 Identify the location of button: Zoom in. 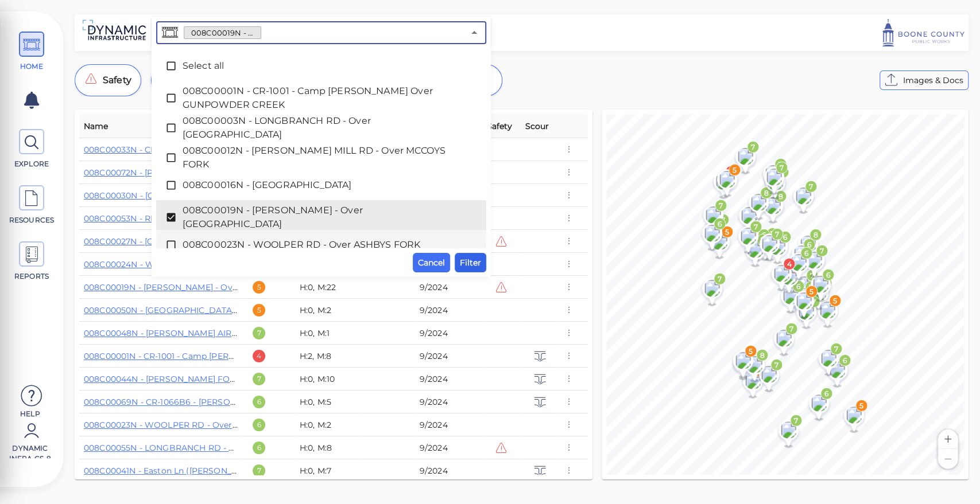
(948, 440).